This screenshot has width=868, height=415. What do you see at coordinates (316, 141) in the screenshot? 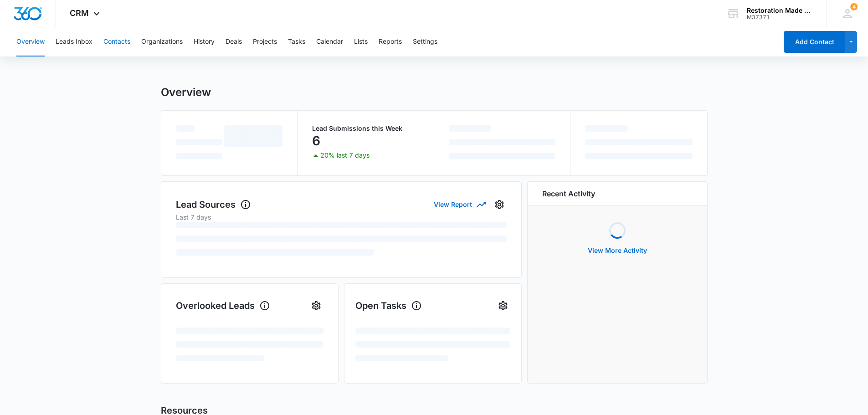
I see `p: 6` at bounding box center [316, 141].